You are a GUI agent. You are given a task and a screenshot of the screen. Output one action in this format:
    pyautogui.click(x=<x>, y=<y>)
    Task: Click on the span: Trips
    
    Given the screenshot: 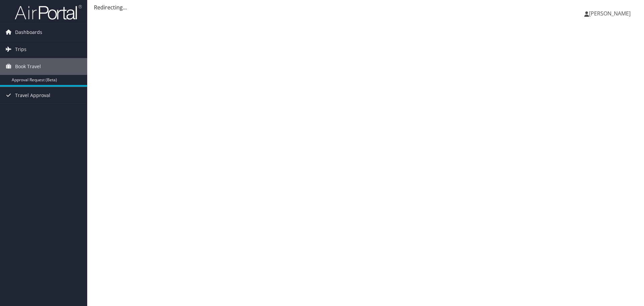 What is the action you would take?
    pyautogui.click(x=21, y=49)
    